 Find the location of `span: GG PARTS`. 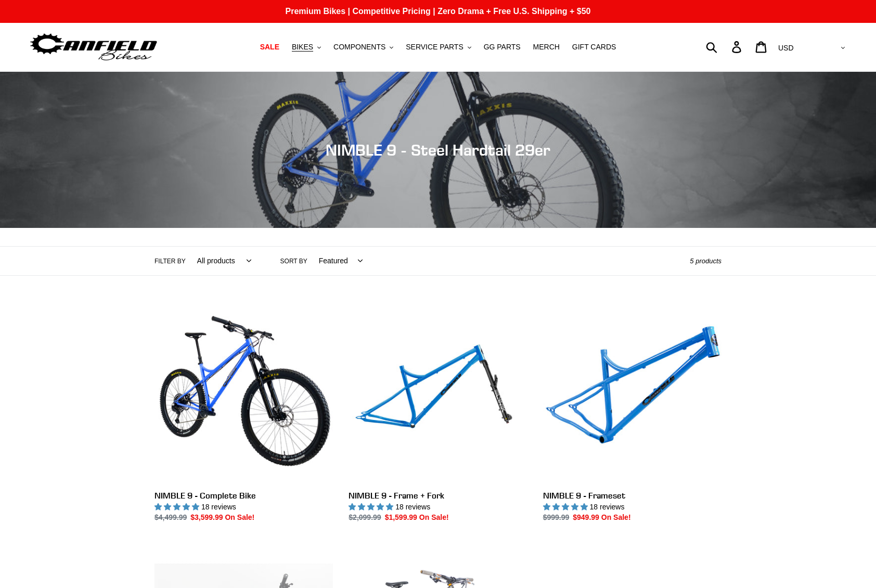

span: GG PARTS is located at coordinates (502, 47).